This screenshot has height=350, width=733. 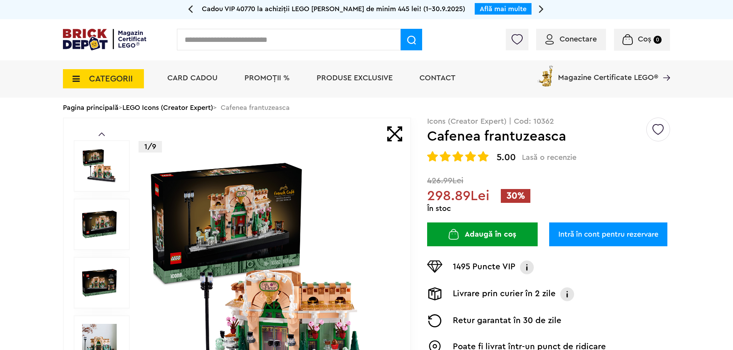 What do you see at coordinates (506, 157) in the screenshot?
I see `span: 5.00` at bounding box center [506, 157].